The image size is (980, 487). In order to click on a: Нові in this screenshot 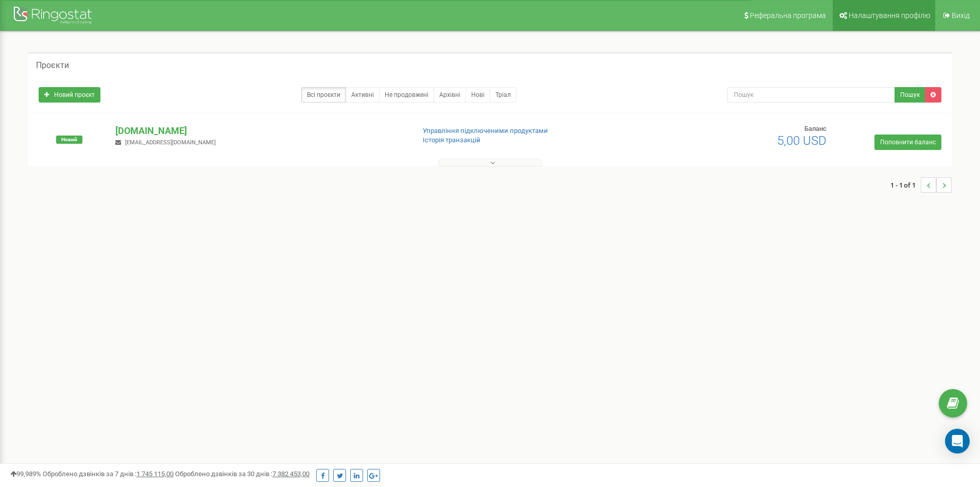, I will do `click(478, 95)`.